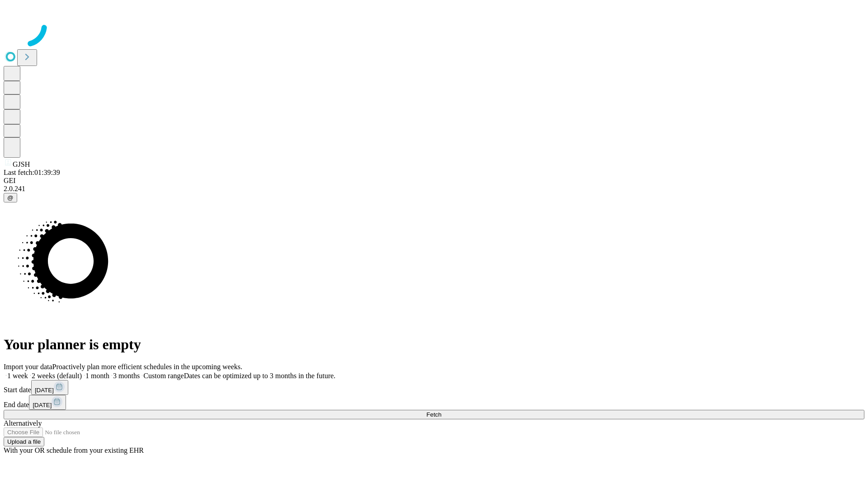 This screenshot has width=868, height=488. I want to click on span: 1 month, so click(97, 376).